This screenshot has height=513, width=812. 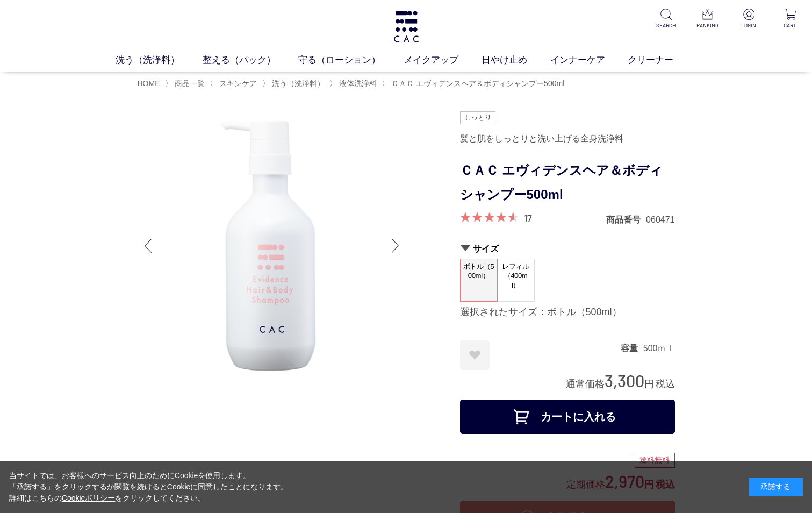 What do you see at coordinates (406, 26) in the screenshot?
I see `img: logo` at bounding box center [406, 26].